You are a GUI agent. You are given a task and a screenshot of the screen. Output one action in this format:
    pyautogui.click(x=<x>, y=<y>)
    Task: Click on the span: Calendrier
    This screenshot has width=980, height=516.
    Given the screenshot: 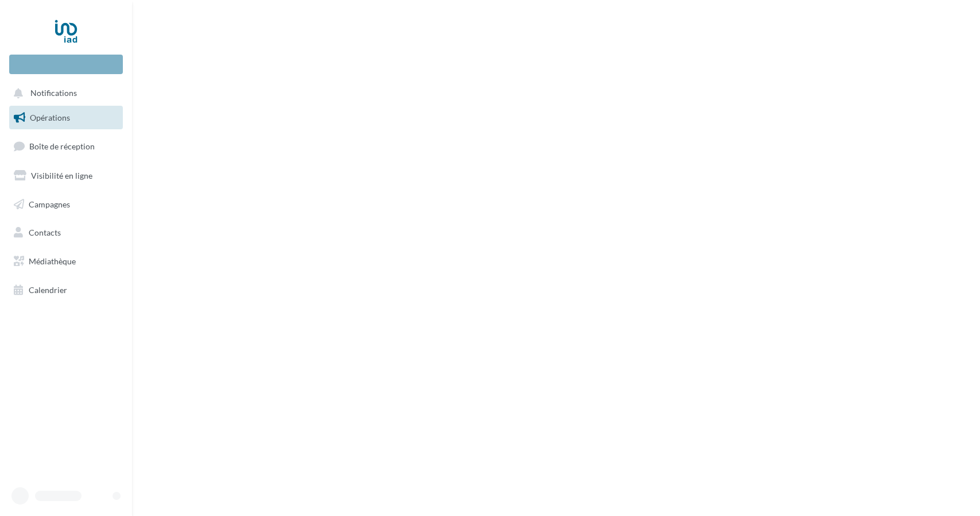 What is the action you would take?
    pyautogui.click(x=48, y=290)
    